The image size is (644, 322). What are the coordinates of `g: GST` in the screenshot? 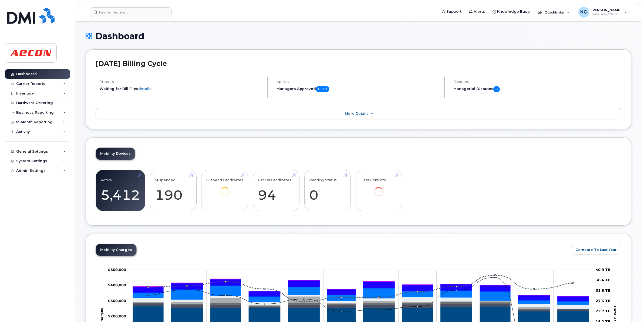 It's located at (361, 293).